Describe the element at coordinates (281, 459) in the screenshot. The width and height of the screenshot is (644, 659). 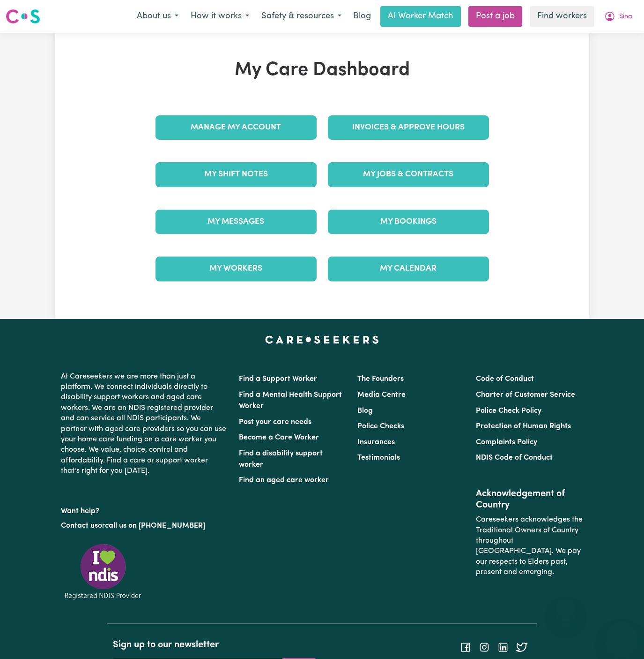
I see `a: Find a disability support worker` at that location.